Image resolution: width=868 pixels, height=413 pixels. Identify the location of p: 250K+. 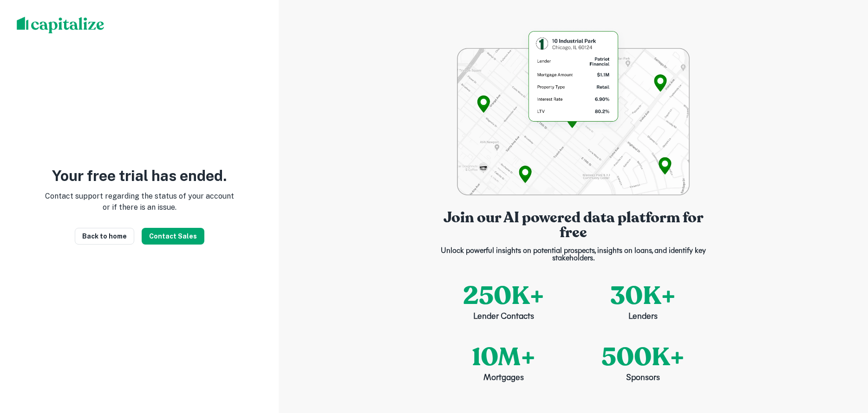
(503, 296).